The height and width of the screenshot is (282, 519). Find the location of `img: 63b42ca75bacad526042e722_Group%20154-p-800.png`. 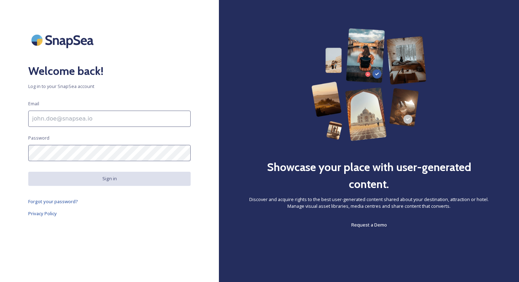

img: 63b42ca75bacad526042e722_Group%20154-p-800.png is located at coordinates (369, 84).